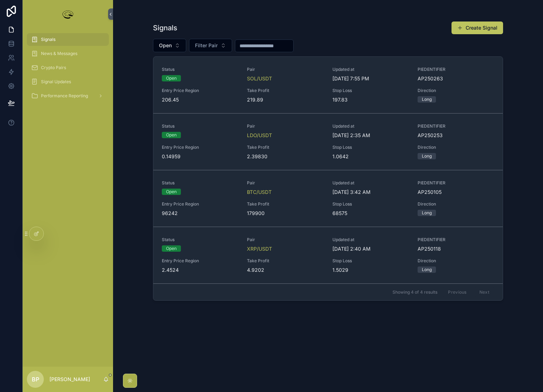 Image resolution: width=543 pixels, height=392 pixels. What do you see at coordinates (165, 28) in the screenshot?
I see `h1: Signals` at bounding box center [165, 28].